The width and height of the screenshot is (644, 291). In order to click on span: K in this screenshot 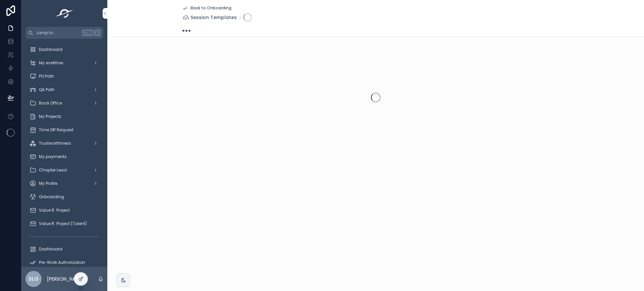, I will do `click(97, 33)`.